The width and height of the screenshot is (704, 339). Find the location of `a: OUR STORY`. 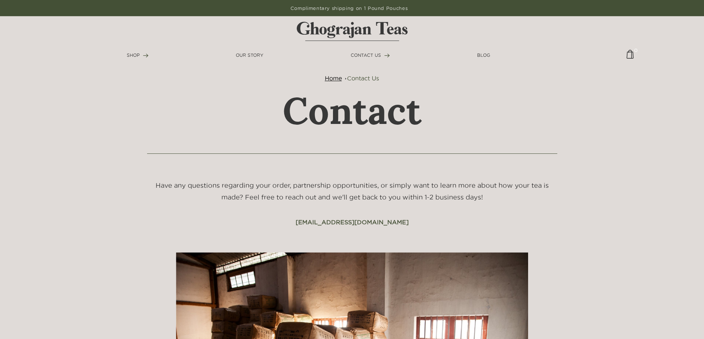

a: OUR STORY is located at coordinates (249, 55).